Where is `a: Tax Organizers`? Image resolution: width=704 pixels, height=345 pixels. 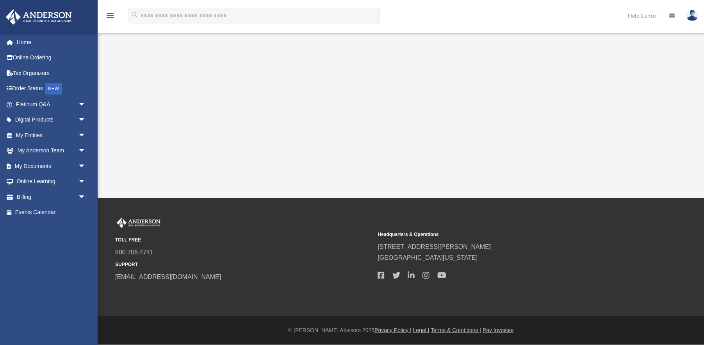
a: Tax Organizers is located at coordinates (52, 73).